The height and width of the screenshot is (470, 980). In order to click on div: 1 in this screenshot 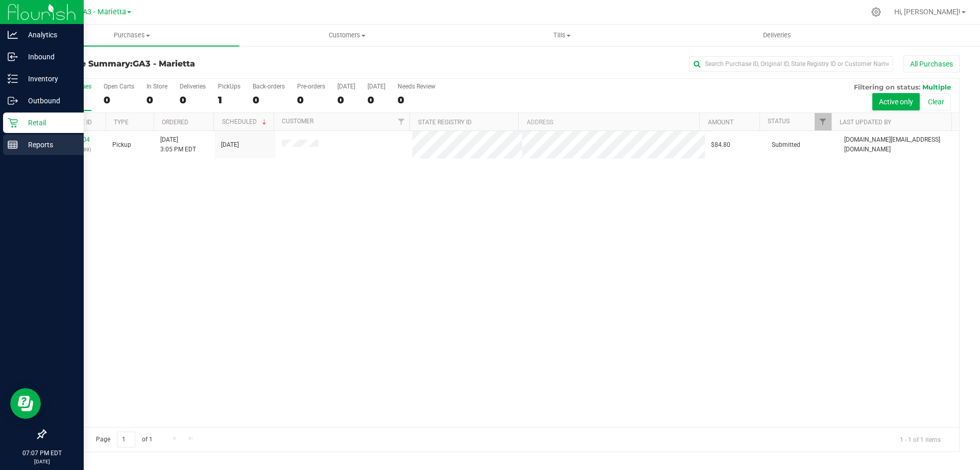, I will do `click(229, 99)`.